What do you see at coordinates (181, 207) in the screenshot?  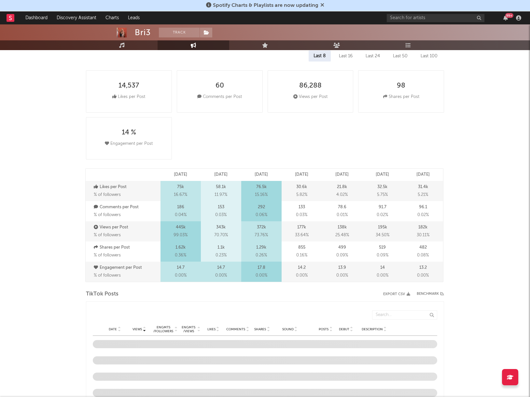 I see `p: 186` at bounding box center [181, 207].